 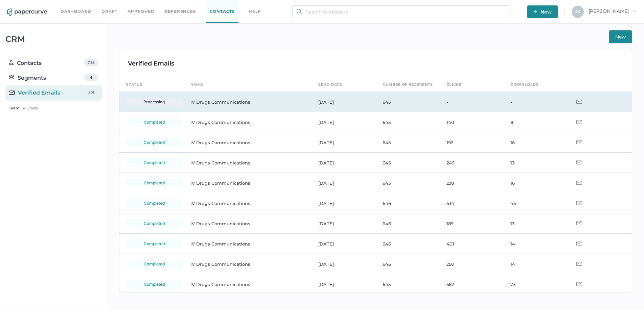 What do you see at coordinates (25, 63) in the screenshot?
I see `div: Contacts` at bounding box center [25, 63].